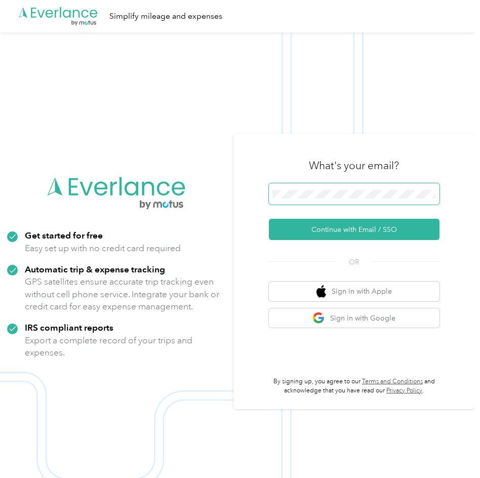 The image size is (480, 478). What do you see at coordinates (126, 347) in the screenshot?
I see `p: Export a complete record of your trips and expenses.` at bounding box center [126, 347].